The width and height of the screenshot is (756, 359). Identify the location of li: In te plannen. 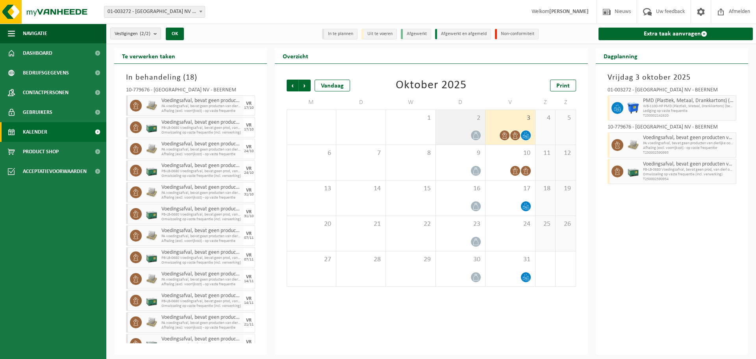
(340, 34).